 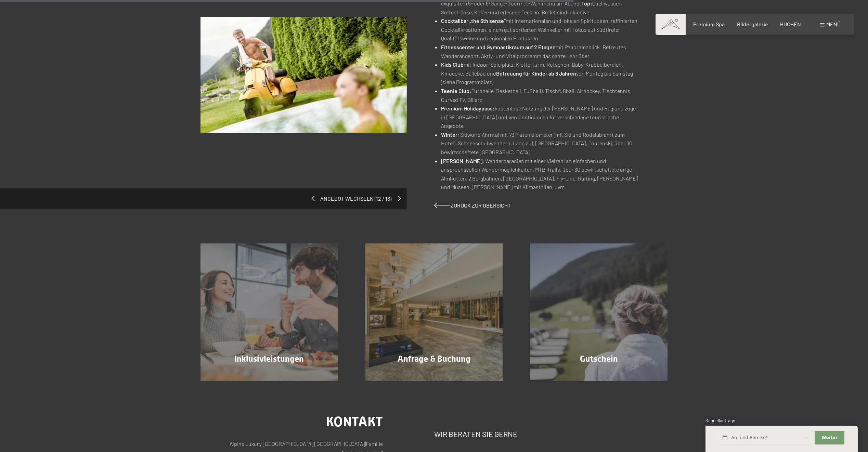 What do you see at coordinates (829, 438) in the screenshot?
I see `span: Weiter` at bounding box center [829, 438].